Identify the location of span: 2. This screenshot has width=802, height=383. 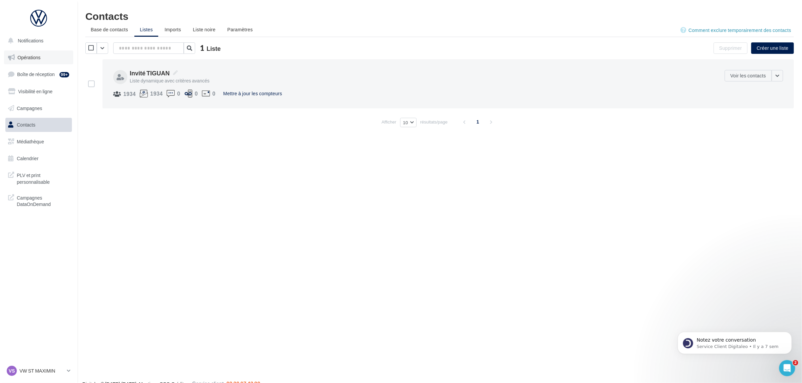
(796, 362).